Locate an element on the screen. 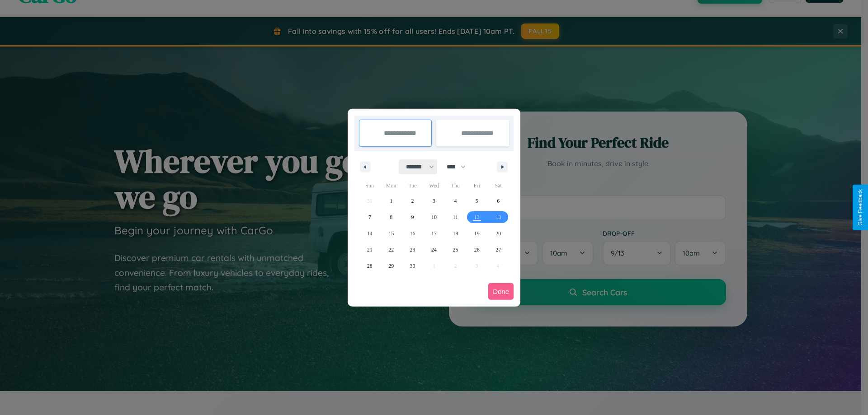 The width and height of the screenshot is (868, 415). span: Wed is located at coordinates (433, 186).